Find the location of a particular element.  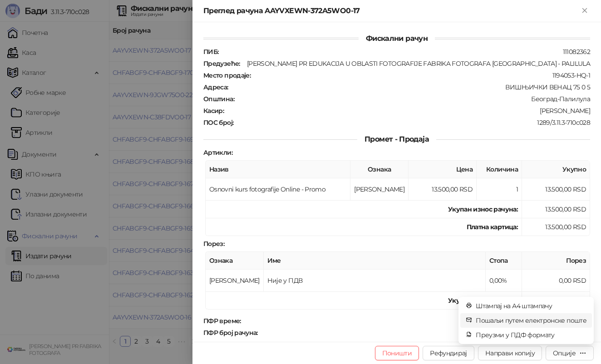

span: Направи копију is located at coordinates (510, 353).